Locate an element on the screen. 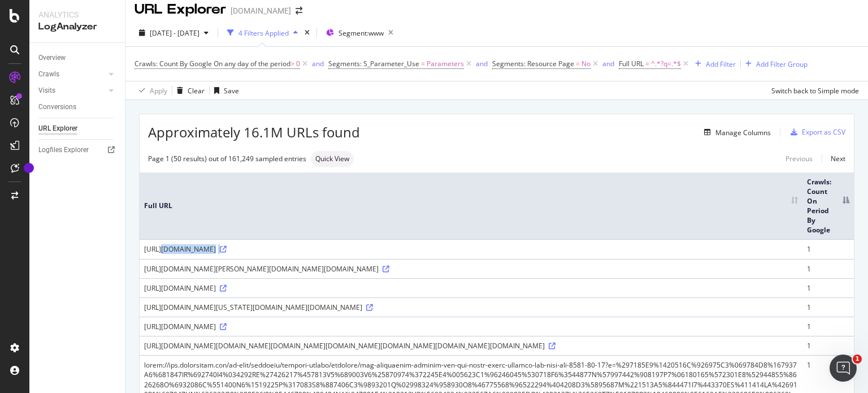  div: Switch back to Simple mode is located at coordinates (815, 91).